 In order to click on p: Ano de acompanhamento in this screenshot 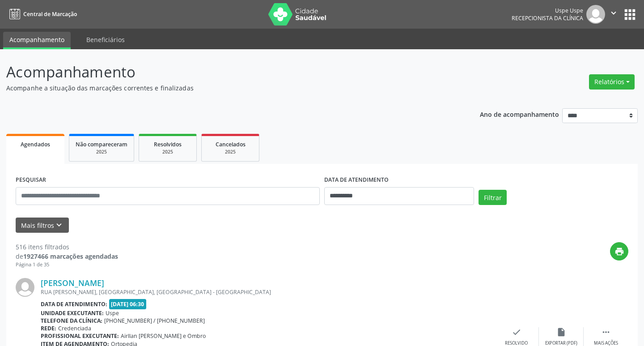, I will do `click(519, 113)`.